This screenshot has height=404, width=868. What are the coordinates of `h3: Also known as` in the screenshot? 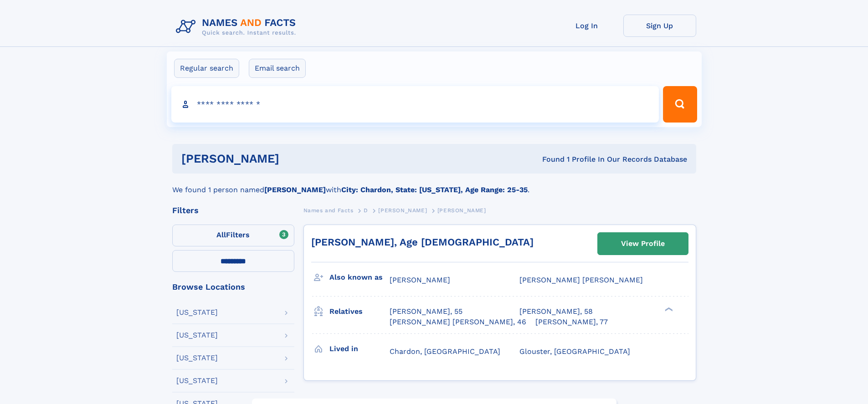 It's located at (360, 277).